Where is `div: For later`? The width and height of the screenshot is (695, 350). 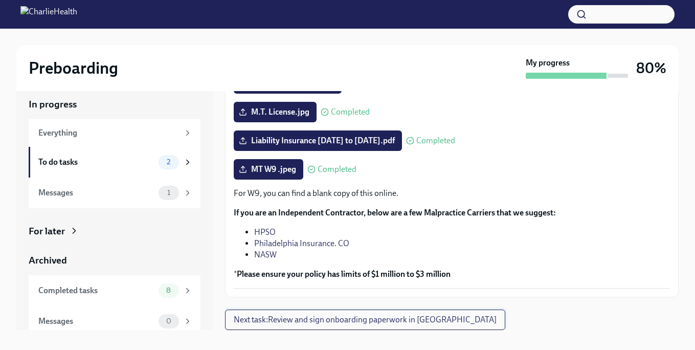 div: For later is located at coordinates (47, 231).